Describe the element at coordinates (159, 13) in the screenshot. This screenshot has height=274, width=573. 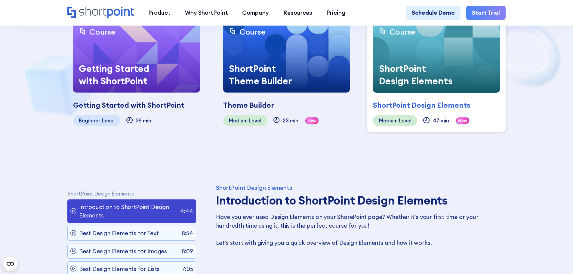
I see `a: Product` at that location.